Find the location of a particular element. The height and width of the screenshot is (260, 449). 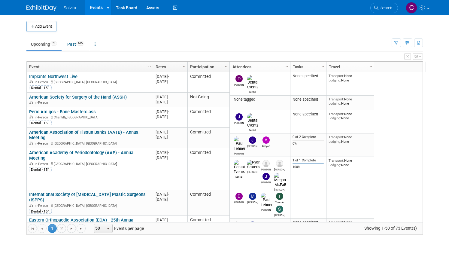

a: 2 is located at coordinates (62, 228).